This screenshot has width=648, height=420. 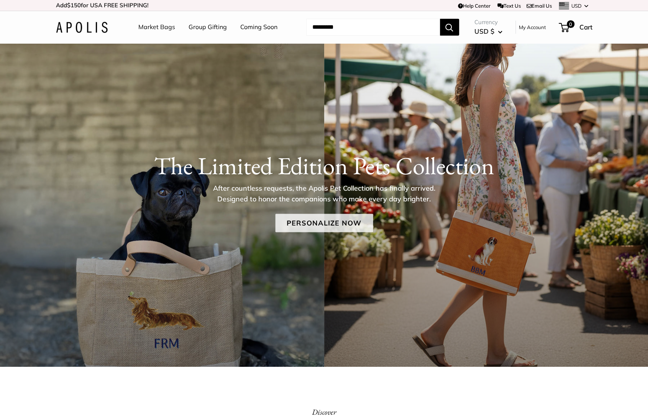 What do you see at coordinates (324, 412) in the screenshot?
I see `p: Discover` at bounding box center [324, 412].